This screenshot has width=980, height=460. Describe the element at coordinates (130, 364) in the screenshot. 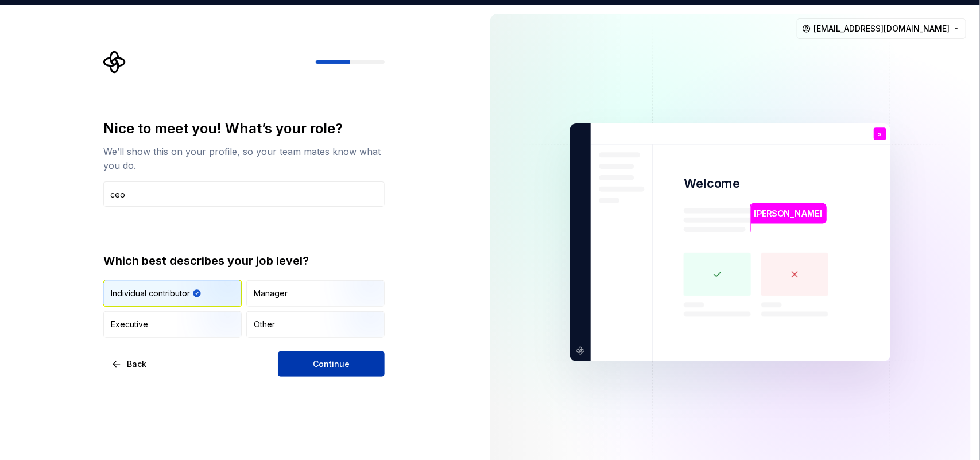

I see `button: Back` at that location.